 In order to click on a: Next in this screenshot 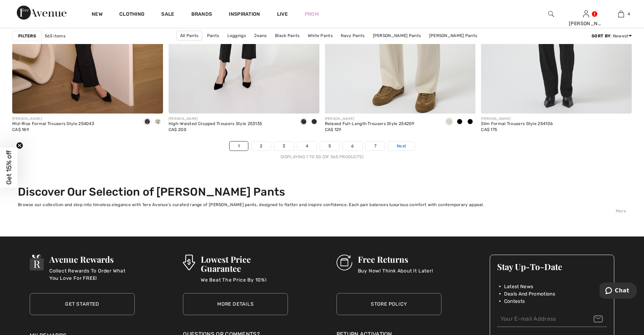, I will do `click(401, 146)`.